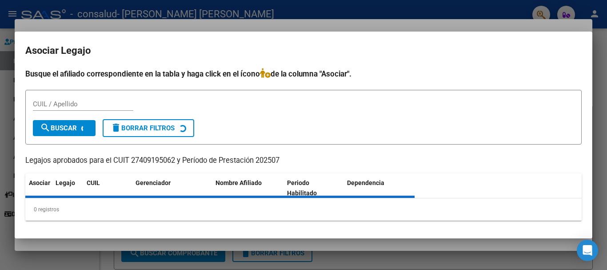 The width and height of the screenshot is (607, 270). I want to click on div: Open Intercom Messenger, so click(588, 250).